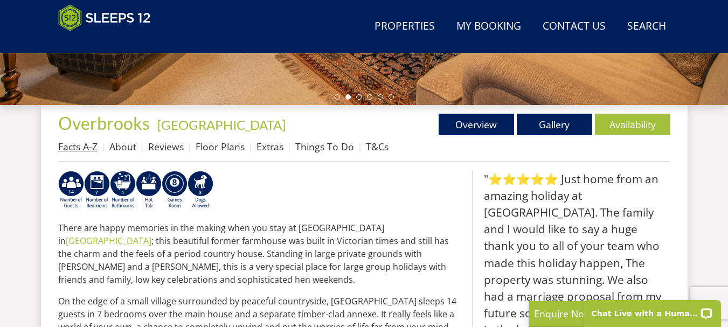 The height and width of the screenshot is (327, 728). Describe the element at coordinates (105, 18) in the screenshot. I see `img: Sleeps 12` at that location.